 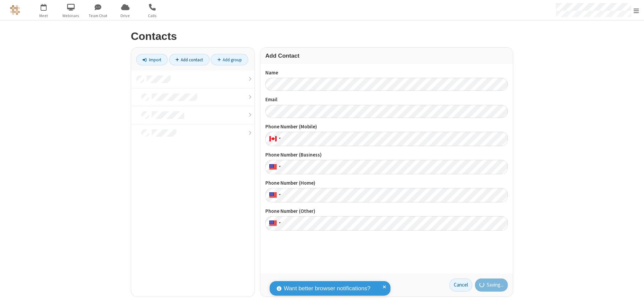 What do you see at coordinates (386, 183) in the screenshot?
I see `label: Phone Number (Home)` at bounding box center [386, 183].